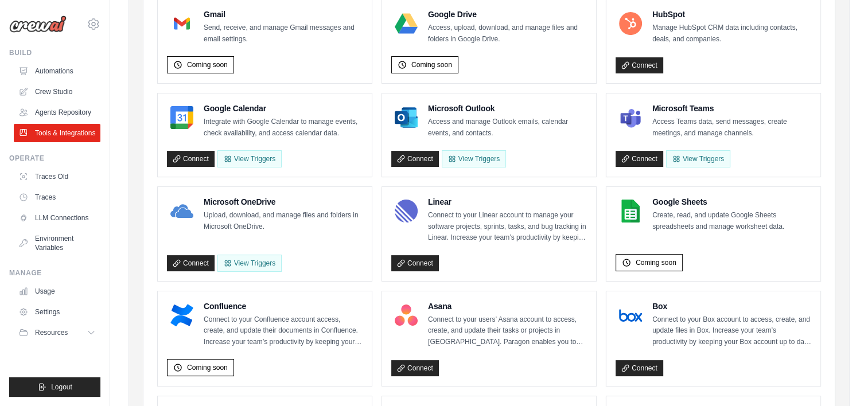 This screenshot has width=868, height=406. Describe the element at coordinates (57, 218) in the screenshot. I see `a: LLM Connections` at that location.